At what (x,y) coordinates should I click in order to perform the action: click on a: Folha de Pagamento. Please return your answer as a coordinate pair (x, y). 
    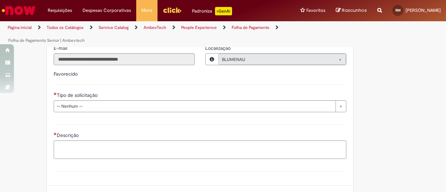
    Looking at the image, I should click on (251, 28).